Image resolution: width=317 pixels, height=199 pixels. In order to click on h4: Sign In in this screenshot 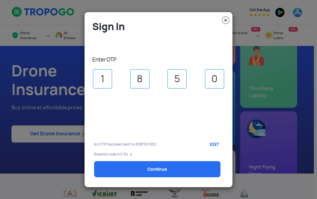, I will do `click(160, 26)`.